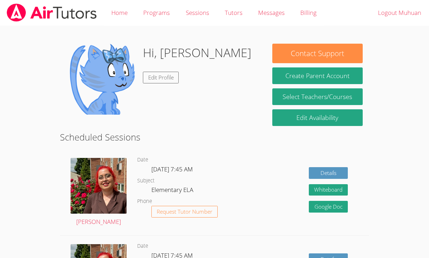 The width and height of the screenshot is (429, 258). What do you see at coordinates (328, 206) in the screenshot?
I see `a: Google Doc` at bounding box center [328, 206].